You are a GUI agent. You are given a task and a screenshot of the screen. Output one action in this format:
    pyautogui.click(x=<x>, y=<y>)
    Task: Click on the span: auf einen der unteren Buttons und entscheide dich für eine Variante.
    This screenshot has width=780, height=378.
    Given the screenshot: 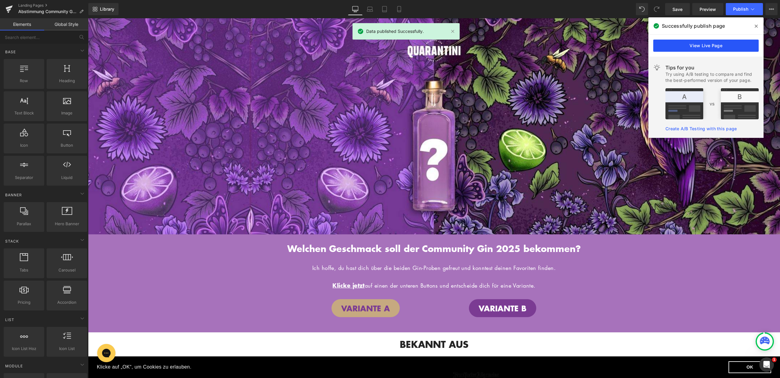 What is the action you would take?
    pyautogui.click(x=346, y=267)
    